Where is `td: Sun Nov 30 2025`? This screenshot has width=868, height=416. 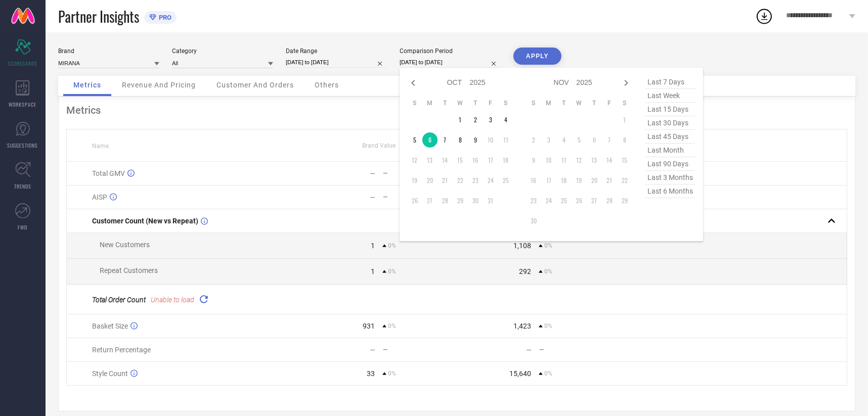 td: Sun Nov 30 2025 is located at coordinates (534, 221).